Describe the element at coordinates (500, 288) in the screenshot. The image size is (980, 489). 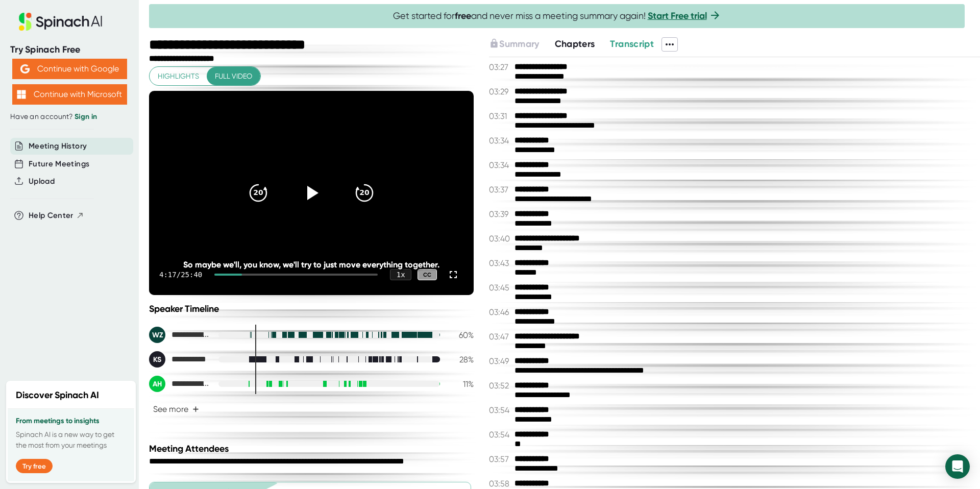
I see `span: 03:45` at that location.